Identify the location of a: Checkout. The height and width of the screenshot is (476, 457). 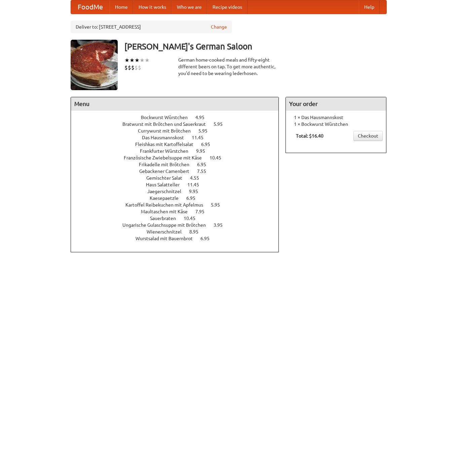
(368, 136).